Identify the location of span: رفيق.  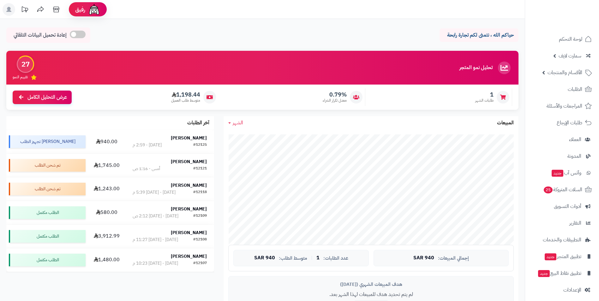
(80, 9).